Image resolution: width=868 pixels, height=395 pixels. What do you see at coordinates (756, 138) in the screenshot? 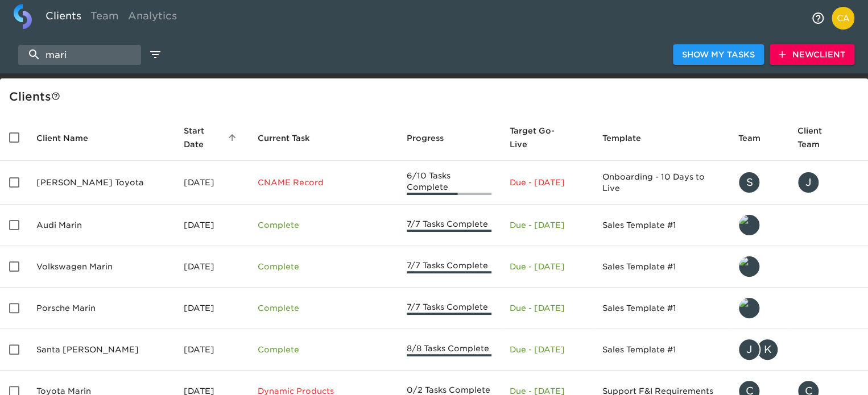
I see `span: Team` at bounding box center [756, 138].